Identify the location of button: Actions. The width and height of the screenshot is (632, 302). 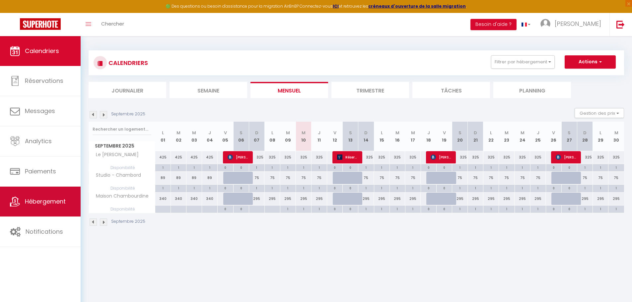
(590, 62).